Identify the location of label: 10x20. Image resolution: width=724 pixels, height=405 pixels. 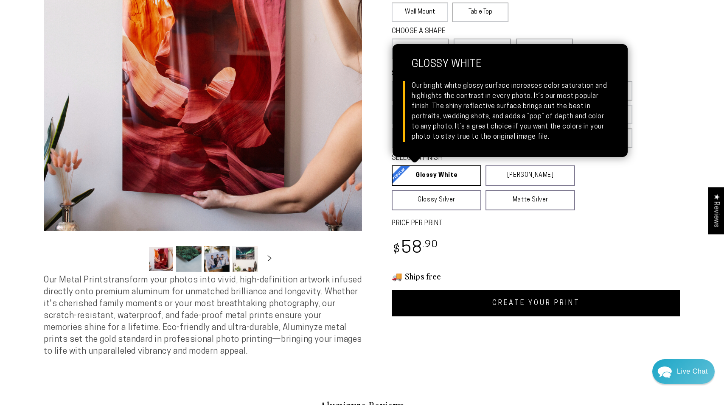
(414, 115).